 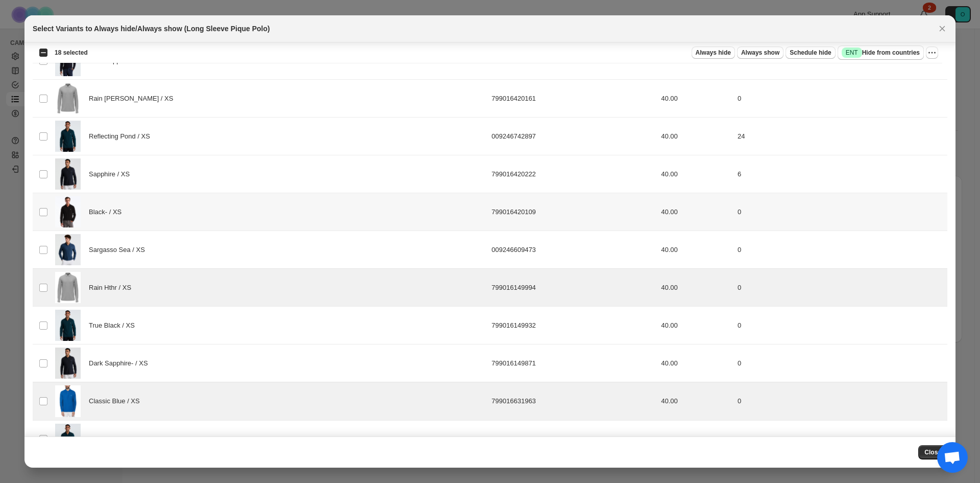 I want to click on img: Long-Sleeve-Pique-Polo-Black-Original-Penguin.jpg, so click(x=68, y=212).